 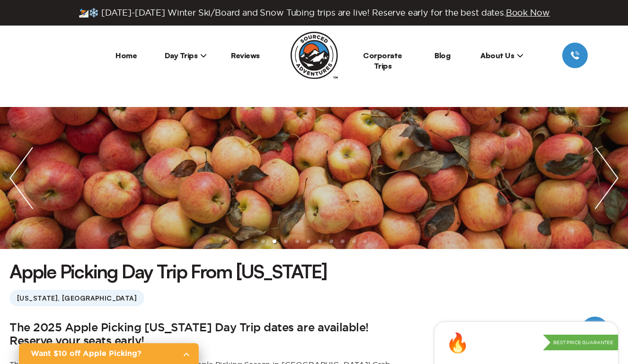 What do you see at coordinates (320, 241) in the screenshot?
I see `li: slide item 6` at bounding box center [320, 241].